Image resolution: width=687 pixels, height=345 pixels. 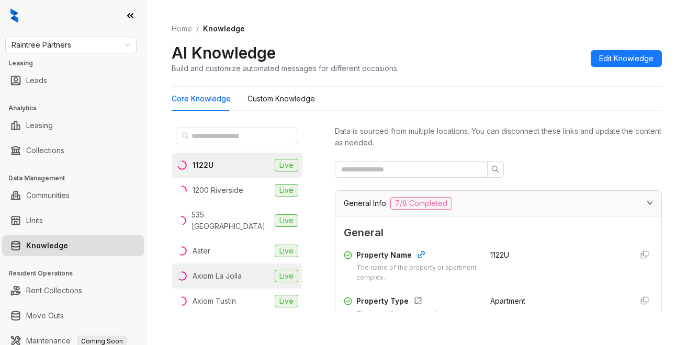 What do you see at coordinates (77, 178) in the screenshot?
I see `h3: Data Management` at bounding box center [77, 178].